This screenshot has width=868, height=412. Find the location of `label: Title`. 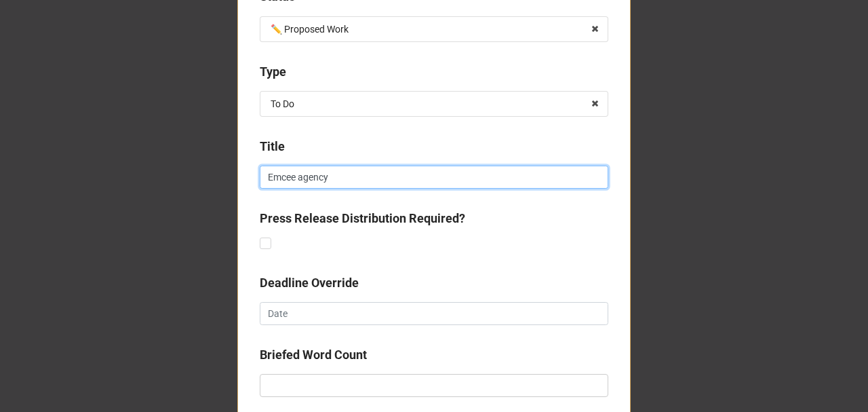

label: Title is located at coordinates (272, 147).